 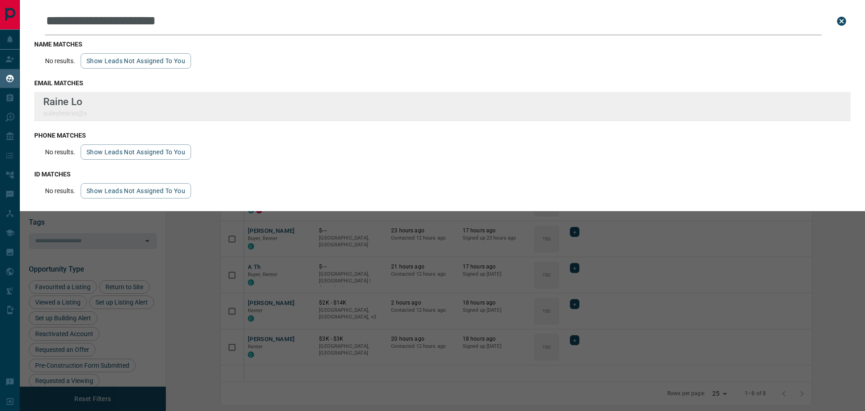 What do you see at coordinates (443, 44) in the screenshot?
I see `h3: name matches` at bounding box center [443, 44].